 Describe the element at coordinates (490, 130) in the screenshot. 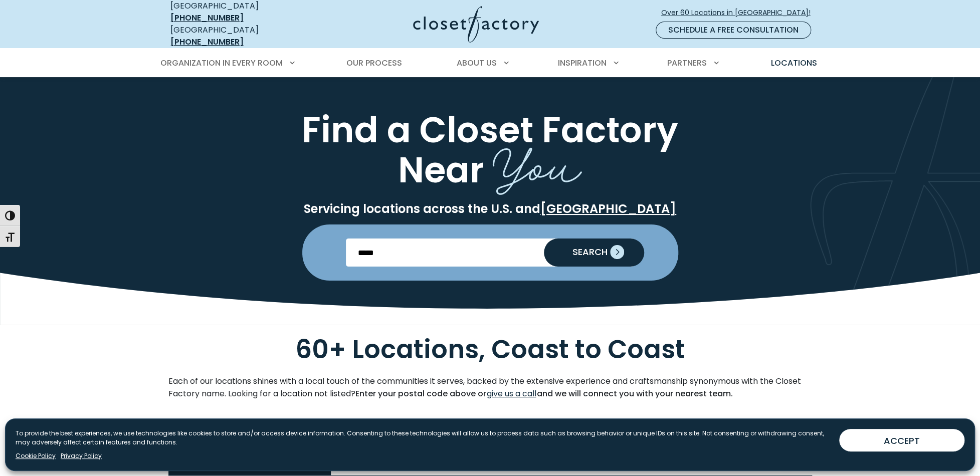

I see `span: Find a Closet Factory` at that location.